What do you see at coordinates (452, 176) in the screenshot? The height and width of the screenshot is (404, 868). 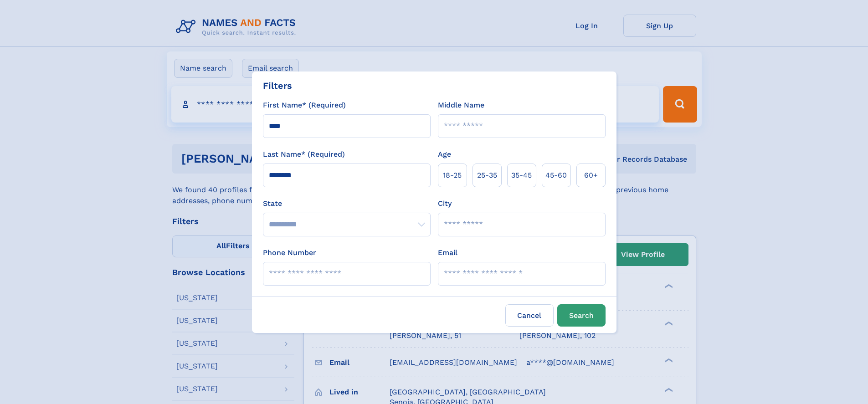 I see `span: 18‑25` at bounding box center [452, 176].